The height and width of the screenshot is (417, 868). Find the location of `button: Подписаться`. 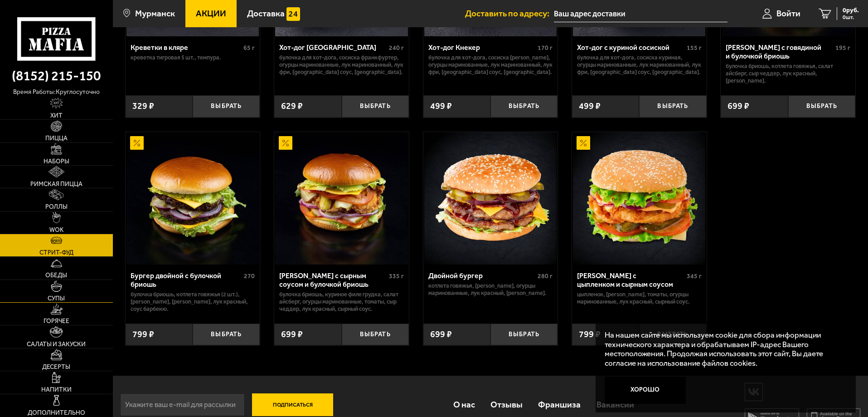

button: Подписаться is located at coordinates (293, 405).